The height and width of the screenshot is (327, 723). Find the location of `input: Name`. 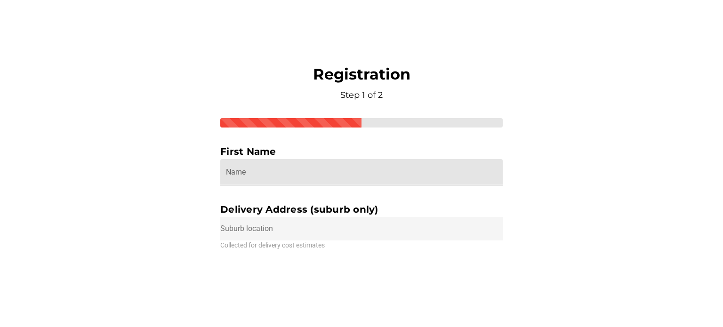

input: Name is located at coordinates (361, 172).